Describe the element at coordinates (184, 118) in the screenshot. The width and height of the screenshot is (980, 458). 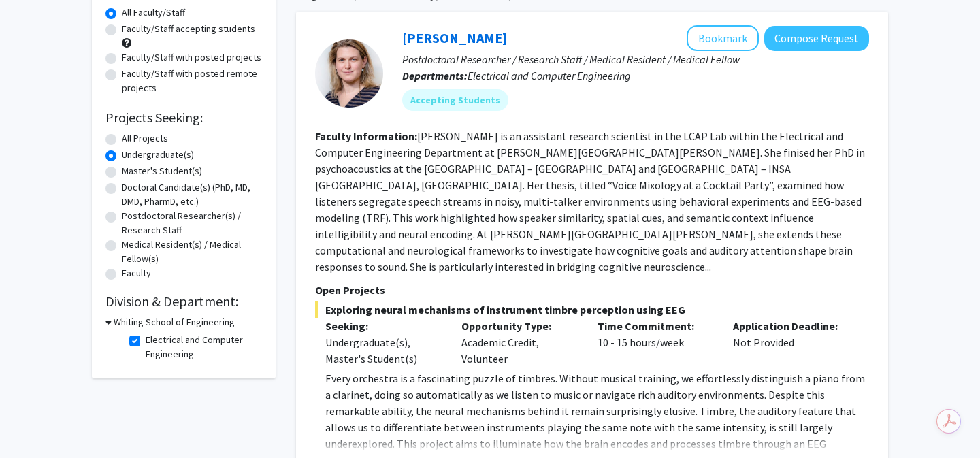
I see `h2: Projects Seeking:` at that location.